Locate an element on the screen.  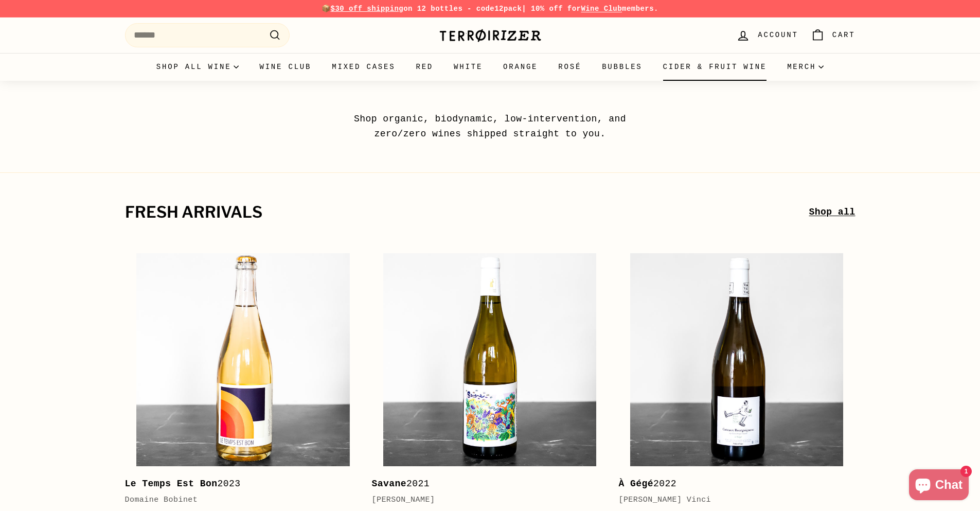
p: 📦 on 12 bottles - code | 10% off for members. is located at coordinates (490, 9).